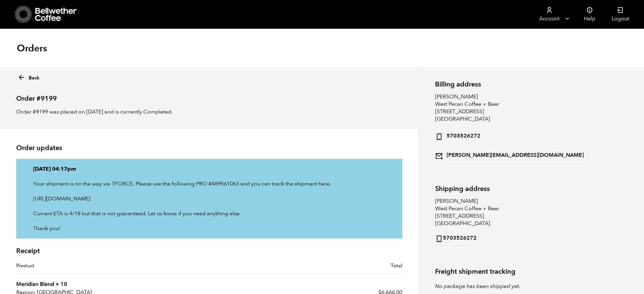  Describe the element at coordinates (209, 184) in the screenshot. I see `p: Your shipment is on the way via TFORCE. Please use the following PRO #489561063 and you can track...` at that location.